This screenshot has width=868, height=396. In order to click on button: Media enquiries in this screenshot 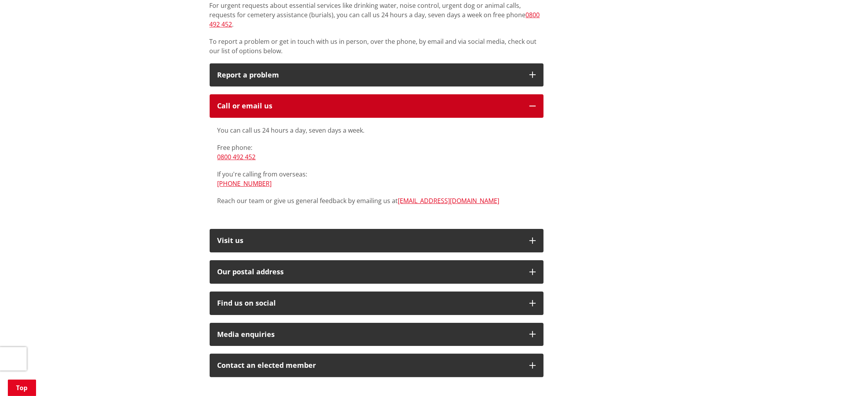, I will do `click(377, 335)`.